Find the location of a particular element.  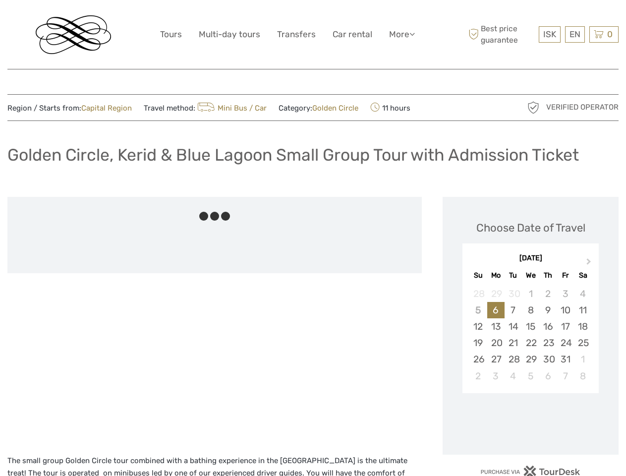

div: Choose Tuesday, October 14th, 2025 is located at coordinates (513, 326).